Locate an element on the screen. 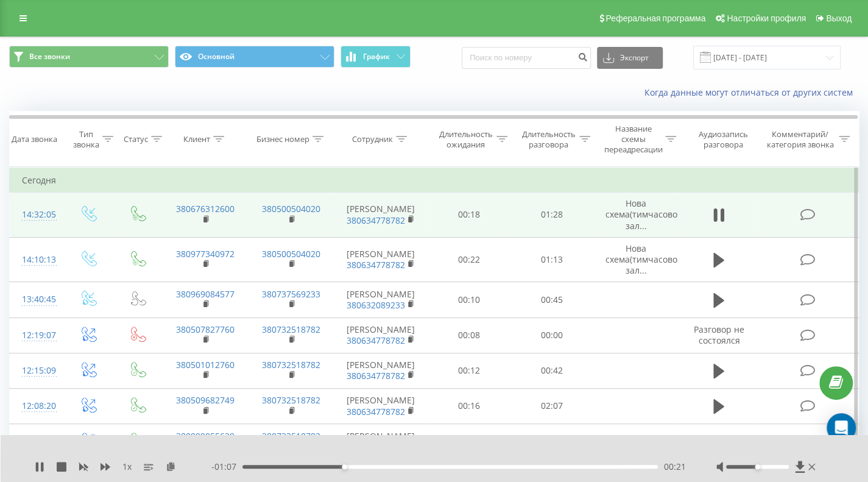 Image resolution: width=868 pixels, height=482 pixels. span: Настройки профиля is located at coordinates (766, 18).